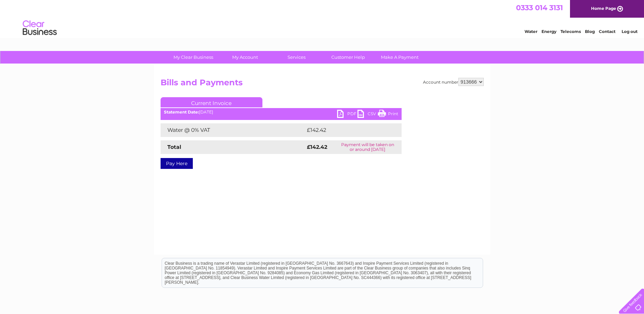  What do you see at coordinates (40, 28) in the screenshot?
I see `img: logo.png` at bounding box center [40, 28].